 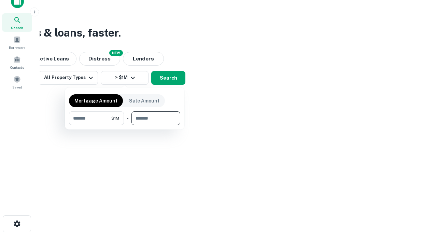 I want to click on p: Sale Amount, so click(x=144, y=101).